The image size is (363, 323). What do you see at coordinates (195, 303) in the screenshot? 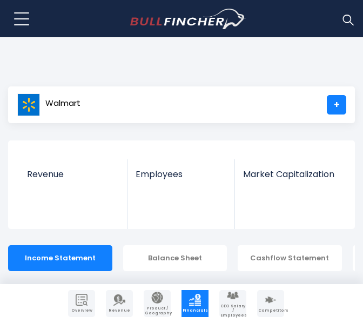
I see `a: Company Financials` at bounding box center [195, 303].